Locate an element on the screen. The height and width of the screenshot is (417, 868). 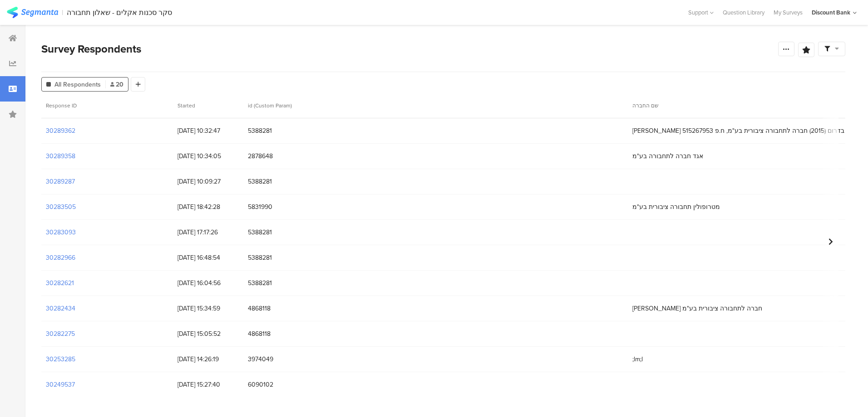
section: 30282434 is located at coordinates (60, 308).